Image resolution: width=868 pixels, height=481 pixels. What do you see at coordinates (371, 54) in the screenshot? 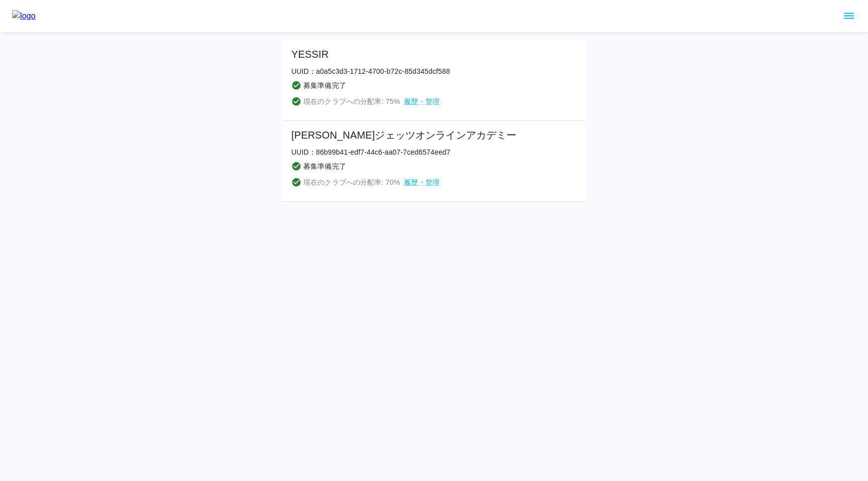
I see `h6: YESSIR` at bounding box center [371, 54].